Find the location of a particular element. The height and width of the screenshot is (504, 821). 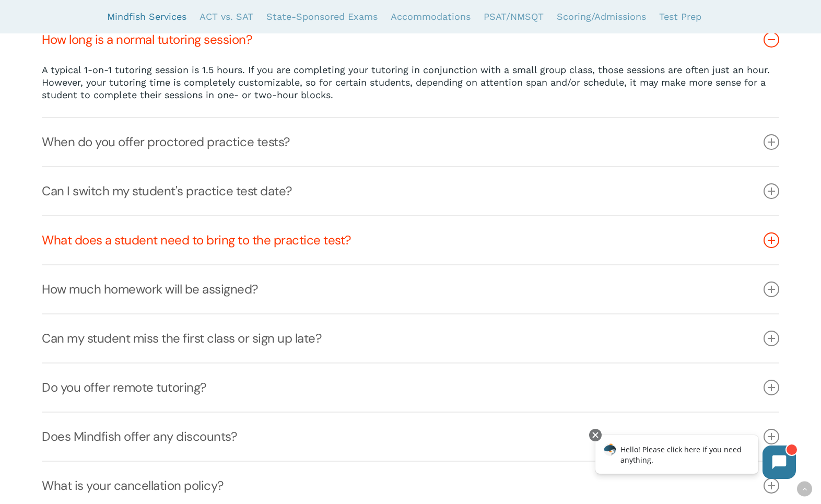

a: How long is a normal tutoring session? is located at coordinates (410, 40).